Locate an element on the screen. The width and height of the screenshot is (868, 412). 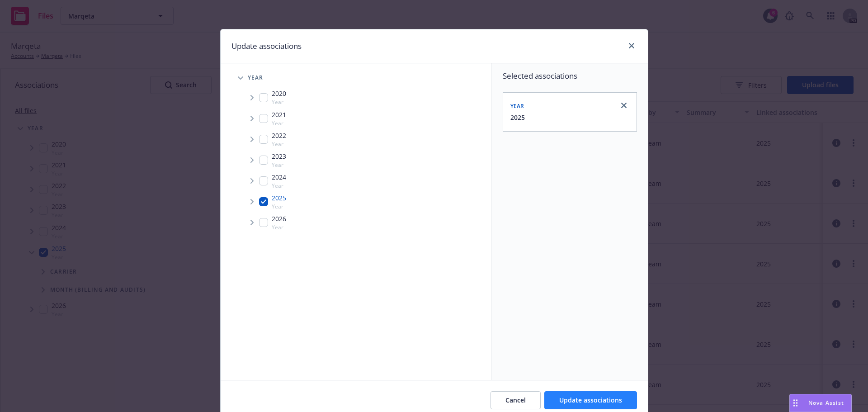
span: 2023 is located at coordinates (279, 156).